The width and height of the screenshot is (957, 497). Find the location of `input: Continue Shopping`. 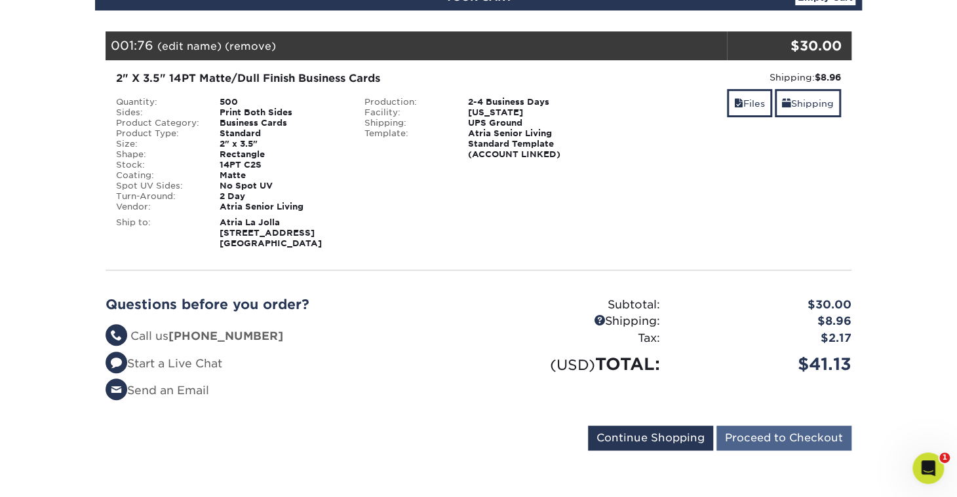

input: Continue Shopping is located at coordinates (650, 438).